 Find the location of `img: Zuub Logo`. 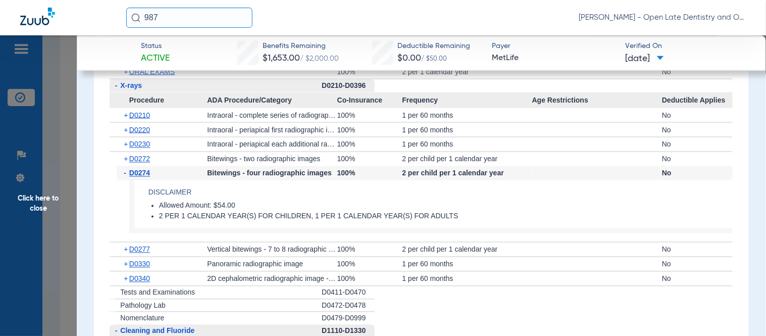

img: Zuub Logo is located at coordinates (37, 16).